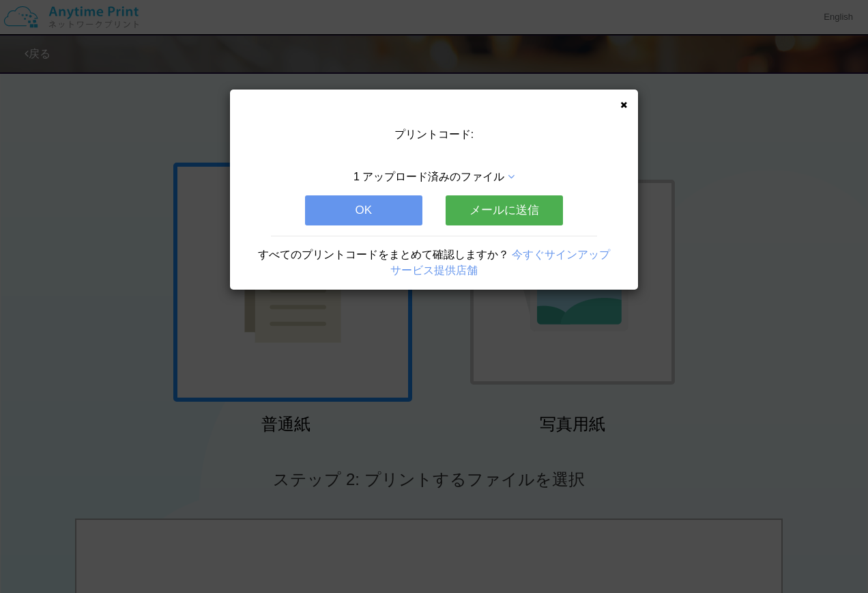 The image size is (868, 593). What do you see at coordinates (428, 176) in the screenshot?
I see `span: 1 アップロード済みのファイル` at bounding box center [428, 176].